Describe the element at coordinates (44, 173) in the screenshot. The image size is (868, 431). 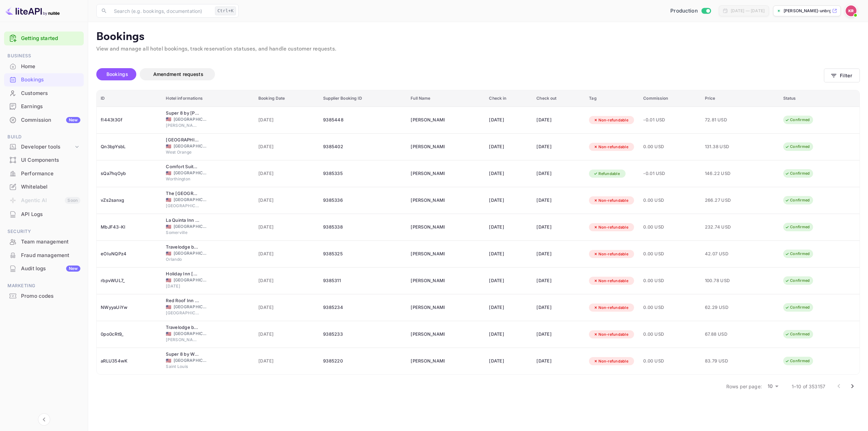
I see `a: Performance` at that location.